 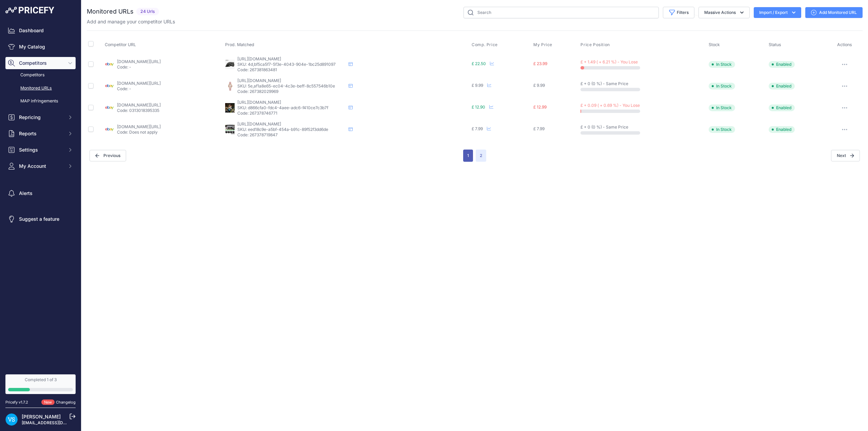 I want to click on a: Changelog, so click(x=66, y=402).